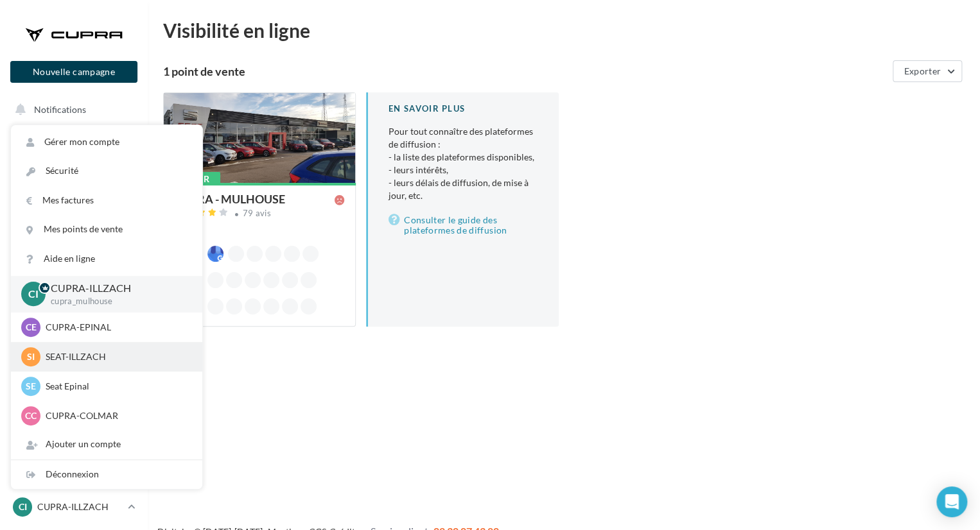 The width and height of the screenshot is (980, 530). I want to click on a: Aide en ligne, so click(107, 259).